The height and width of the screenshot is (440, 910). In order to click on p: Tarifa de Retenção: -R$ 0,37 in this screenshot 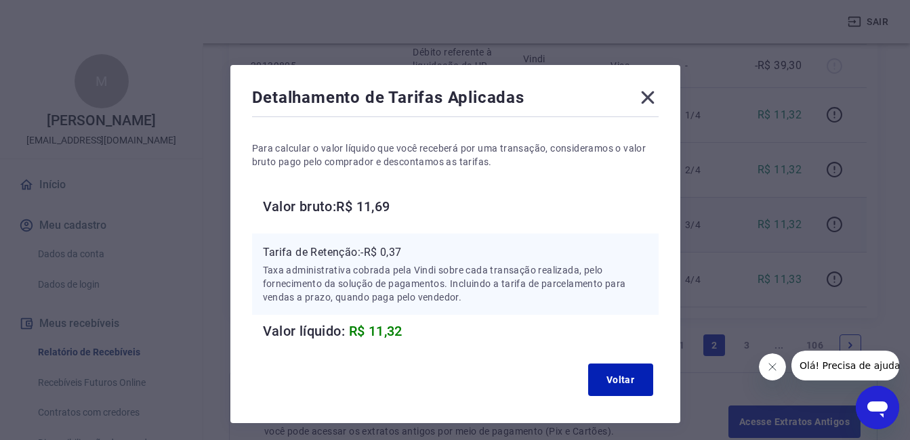, I will do `click(455, 253)`.